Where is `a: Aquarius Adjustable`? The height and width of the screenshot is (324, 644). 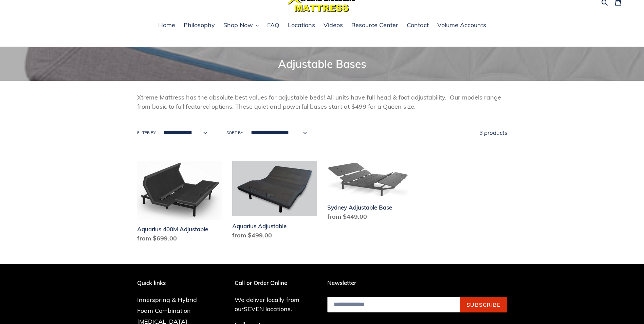
a: Aquarius Adjustable is located at coordinates (275, 201).